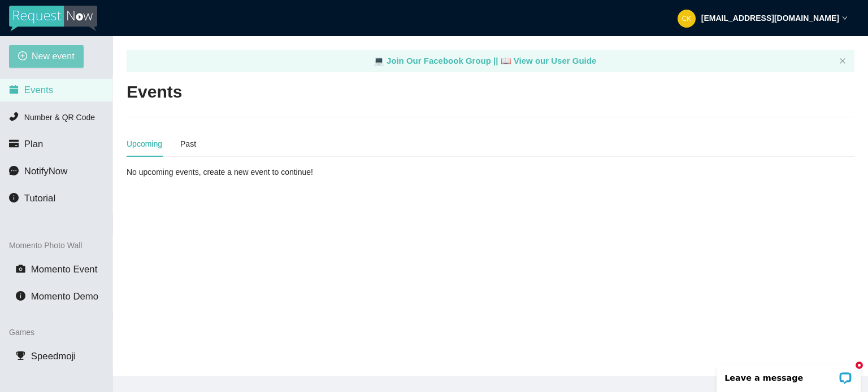  What do you see at coordinates (21, 268) in the screenshot?
I see `span: camera` at bounding box center [21, 268].